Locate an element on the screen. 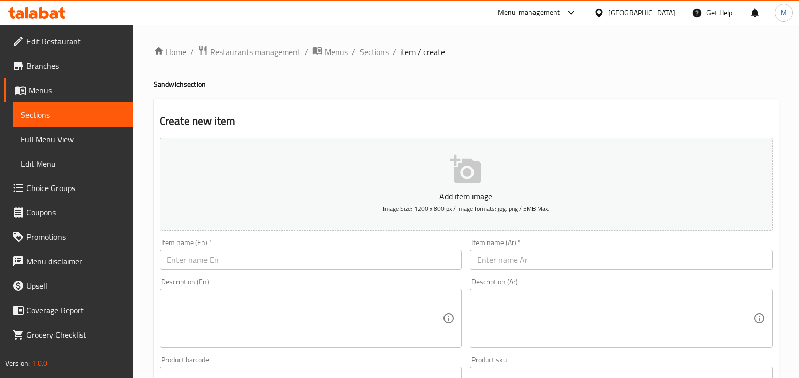 The width and height of the screenshot is (799, 378). span: item / create is located at coordinates (423, 52).